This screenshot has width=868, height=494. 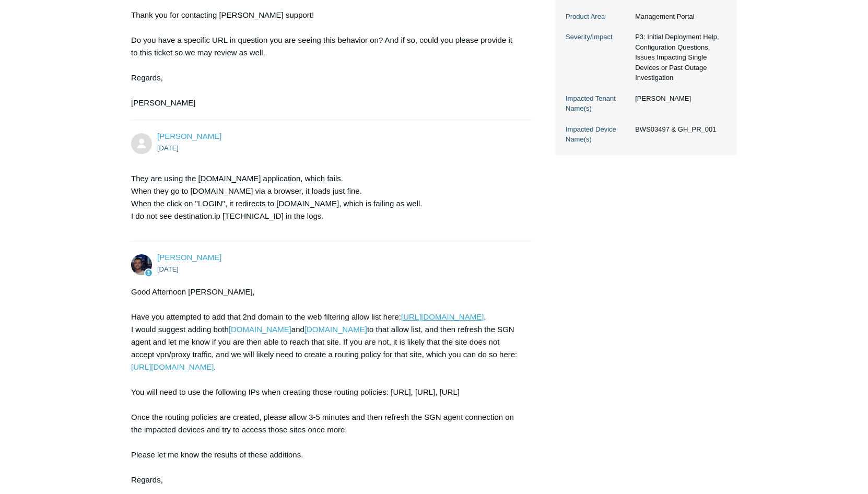 I want to click on dt: Impacted Tenant Name(s), so click(x=597, y=104).